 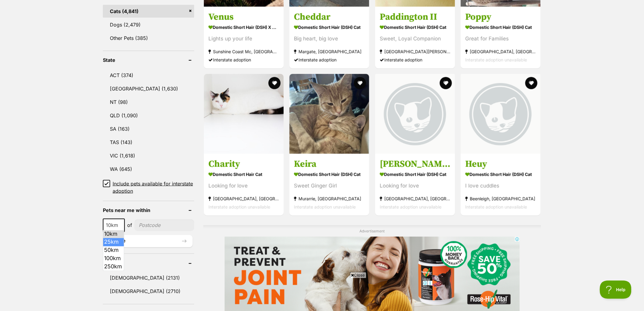 I want to click on a: Cats (4,841), so click(x=148, y=11).